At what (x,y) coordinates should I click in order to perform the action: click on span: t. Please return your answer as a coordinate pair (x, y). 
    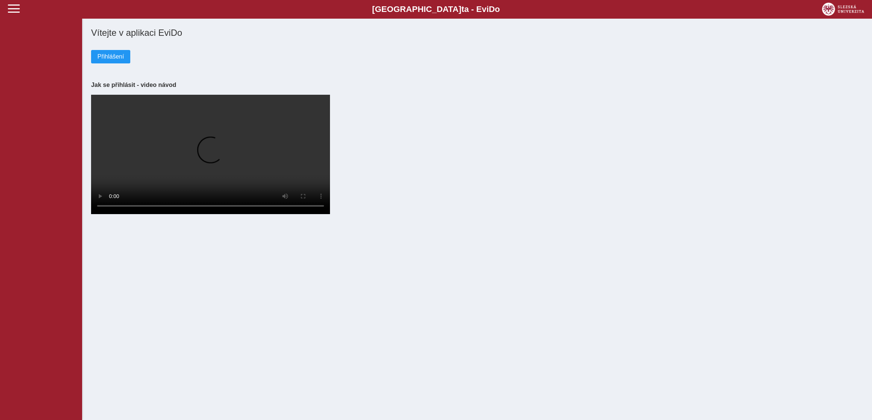
    Looking at the image, I should click on (462, 9).